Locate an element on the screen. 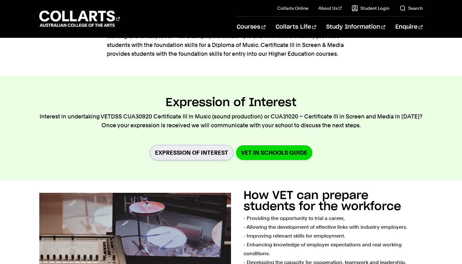 This screenshot has height=264, width=462. a: About Us is located at coordinates (330, 8).